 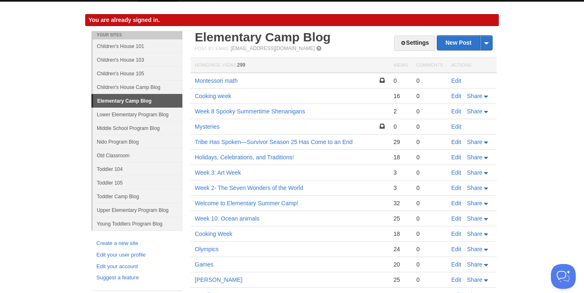 What do you see at coordinates (137, 114) in the screenshot?
I see `a: Lower Elementary Program Blog` at bounding box center [137, 114].